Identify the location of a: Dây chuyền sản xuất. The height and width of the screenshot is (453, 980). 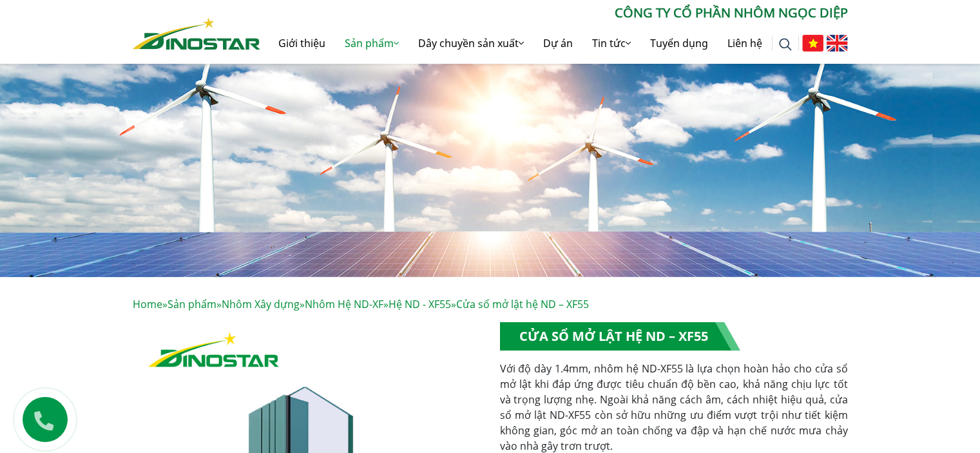
(471, 43).